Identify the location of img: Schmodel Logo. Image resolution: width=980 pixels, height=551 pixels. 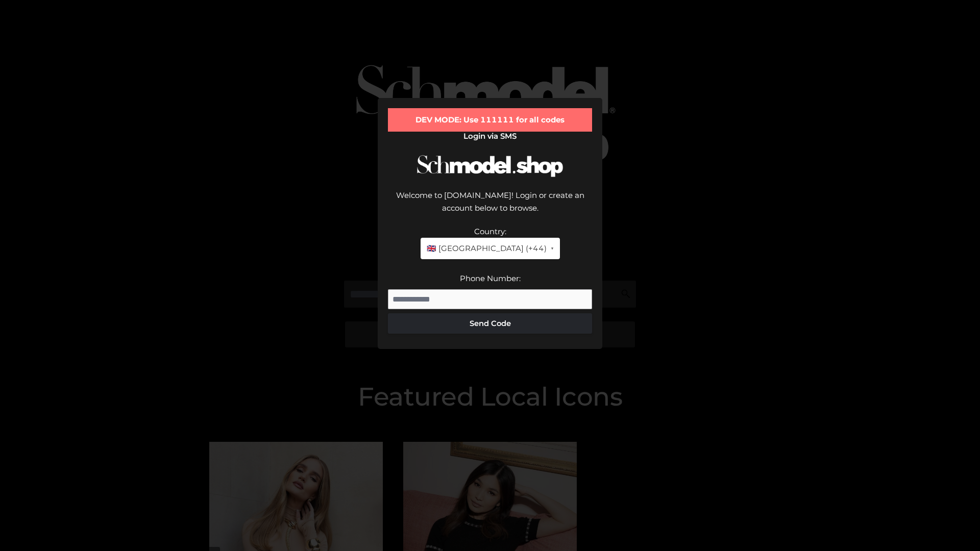
(490, 166).